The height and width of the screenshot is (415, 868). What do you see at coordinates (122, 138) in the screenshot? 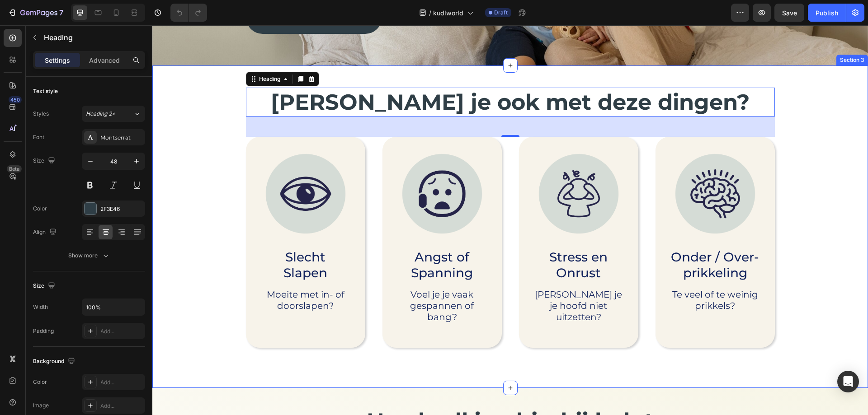
I see `div: Montserrat` at bounding box center [122, 138].